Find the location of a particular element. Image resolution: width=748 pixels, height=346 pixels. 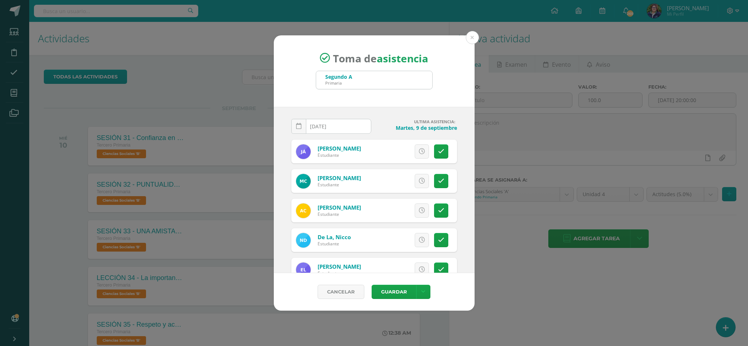

a: Cancelar is located at coordinates (341, 292).